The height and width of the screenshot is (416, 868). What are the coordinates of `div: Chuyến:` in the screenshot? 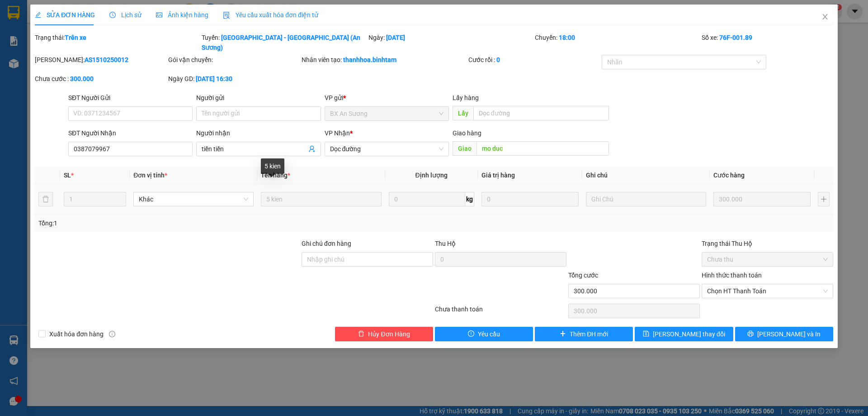 It's located at (617, 43).